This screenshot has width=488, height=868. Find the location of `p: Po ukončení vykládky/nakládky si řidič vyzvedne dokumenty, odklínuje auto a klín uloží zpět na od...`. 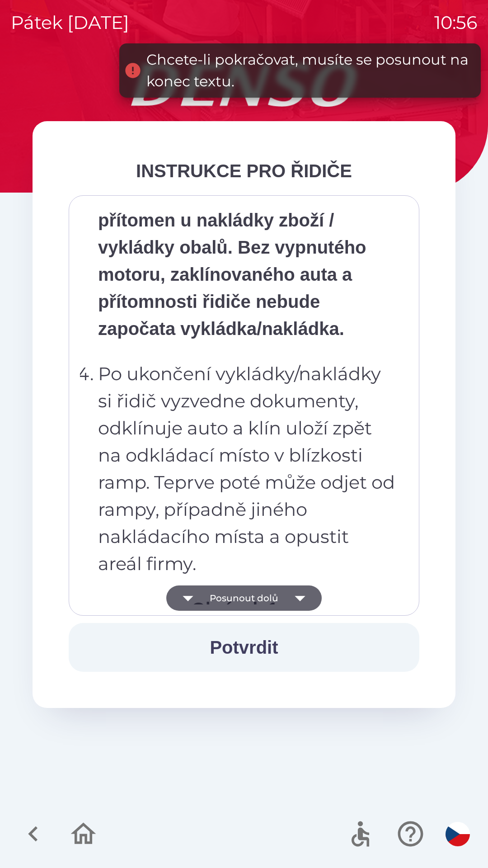

p: Po ukončení vykládky/nakládky si řidič vyzvedne dokumenty, odklínuje auto a klín uloží zpět na od... is located at coordinates (247, 469).